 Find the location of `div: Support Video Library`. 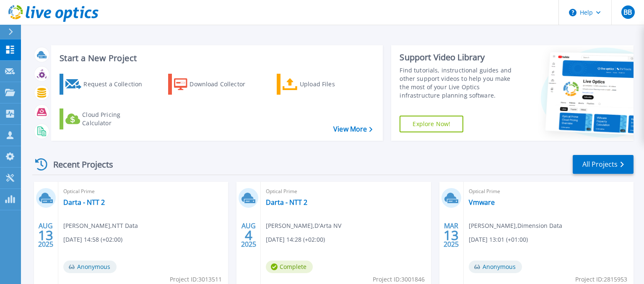

div: Support Video Library is located at coordinates (460, 57).